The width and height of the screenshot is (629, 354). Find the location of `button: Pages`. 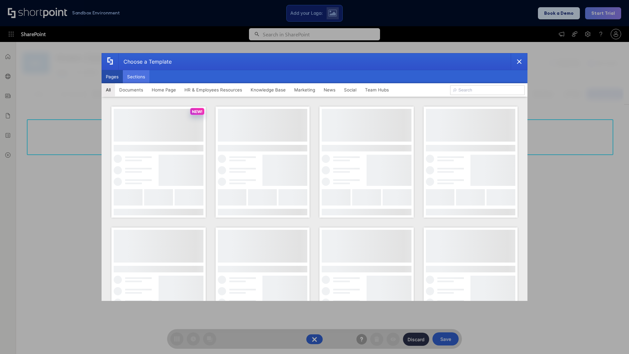

button: Pages is located at coordinates (112, 77).